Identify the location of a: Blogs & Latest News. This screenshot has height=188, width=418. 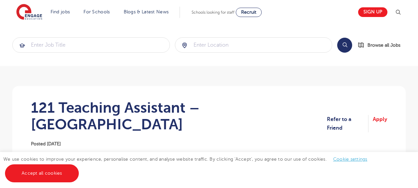
(146, 12).